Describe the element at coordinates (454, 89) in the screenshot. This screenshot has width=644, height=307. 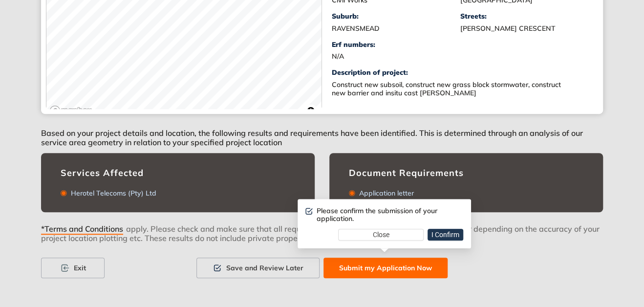
I see `div: Construct new subsoil, construct new grass block stormwater, construct new barrier and insitu cas...` at that location.